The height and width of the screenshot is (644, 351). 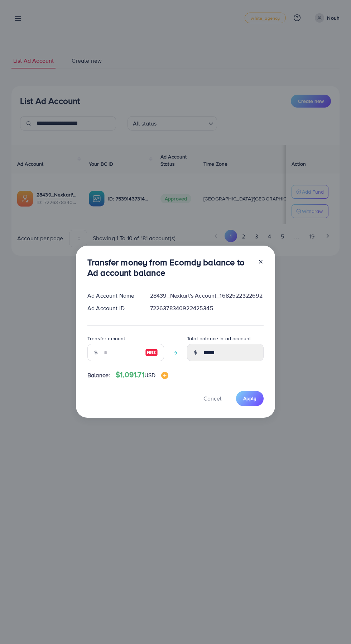 What do you see at coordinates (113, 295) in the screenshot?
I see `div: Ad Account Name` at bounding box center [113, 295].